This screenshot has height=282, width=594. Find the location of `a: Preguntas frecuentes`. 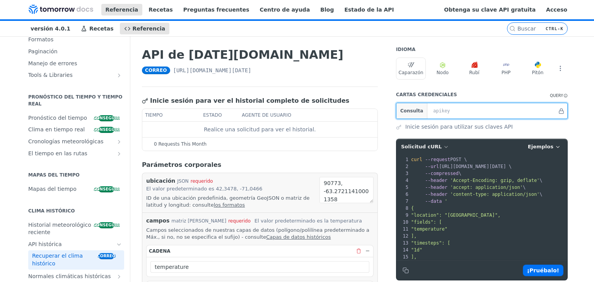

a: Preguntas frecuentes is located at coordinates (216, 10).